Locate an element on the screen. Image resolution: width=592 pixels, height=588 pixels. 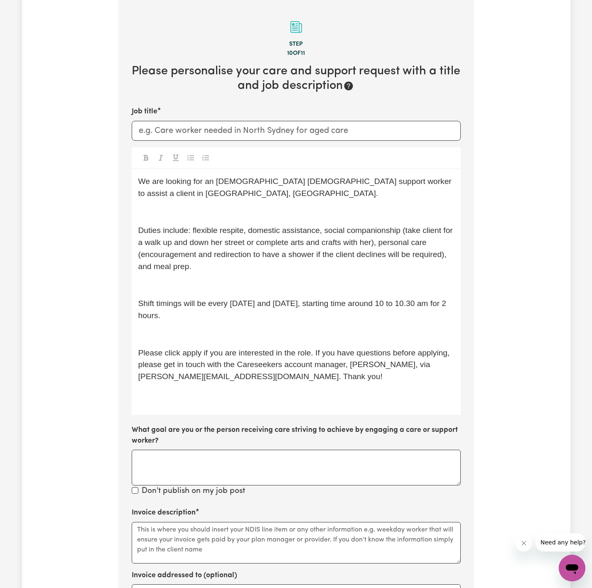
label: Invoice addressed to (optional) is located at coordinates (184, 575).